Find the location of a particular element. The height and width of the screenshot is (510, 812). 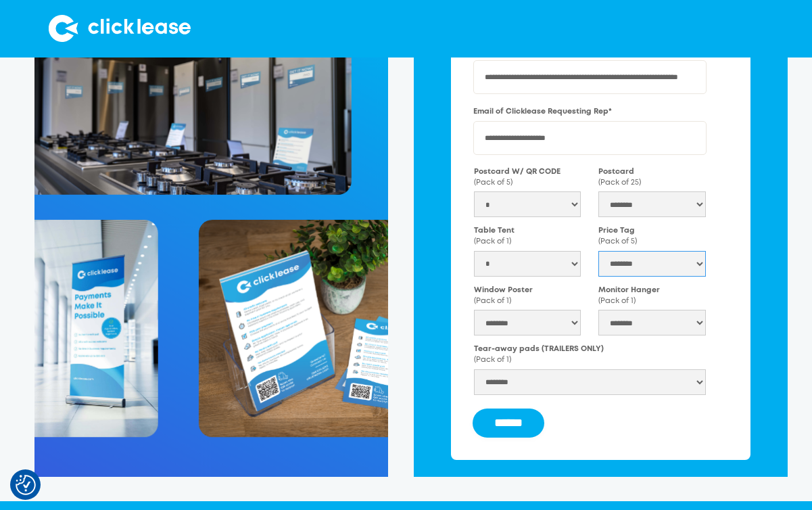

label: Postcard W/ QR CODE is located at coordinates (528, 177).